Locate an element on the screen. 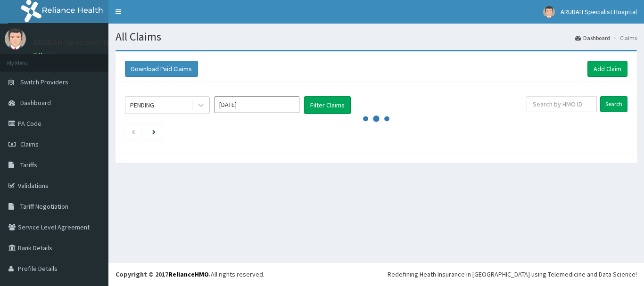  button: Download Paid Claims is located at coordinates (161, 69).